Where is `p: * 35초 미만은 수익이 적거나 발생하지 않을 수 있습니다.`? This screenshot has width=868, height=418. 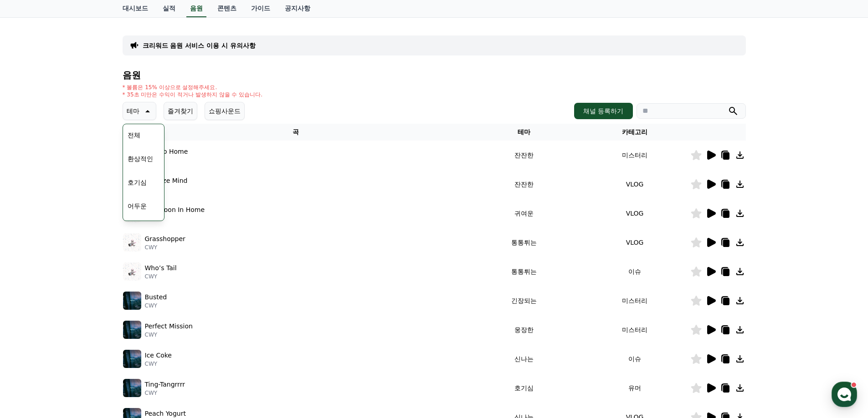 p: * 35초 미만은 수익이 적거나 발생하지 않을 수 있습니다. is located at coordinates (193, 94).